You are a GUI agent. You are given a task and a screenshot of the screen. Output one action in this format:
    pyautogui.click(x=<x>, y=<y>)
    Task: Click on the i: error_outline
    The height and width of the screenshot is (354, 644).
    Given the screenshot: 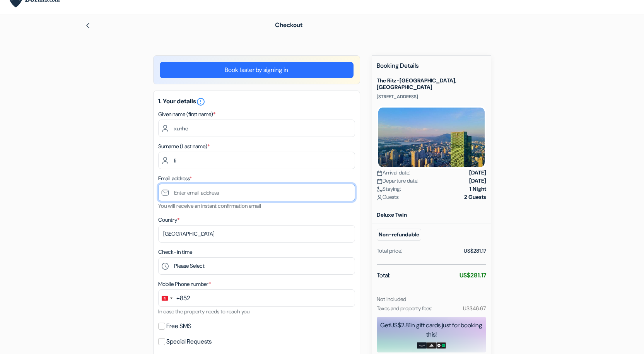 What is the action you would take?
    pyautogui.click(x=201, y=102)
    